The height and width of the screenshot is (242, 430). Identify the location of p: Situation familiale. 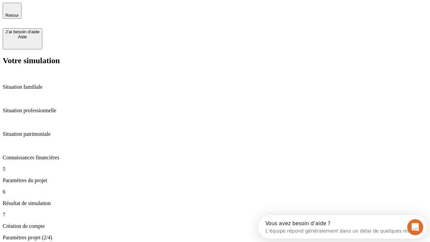
(215, 87).